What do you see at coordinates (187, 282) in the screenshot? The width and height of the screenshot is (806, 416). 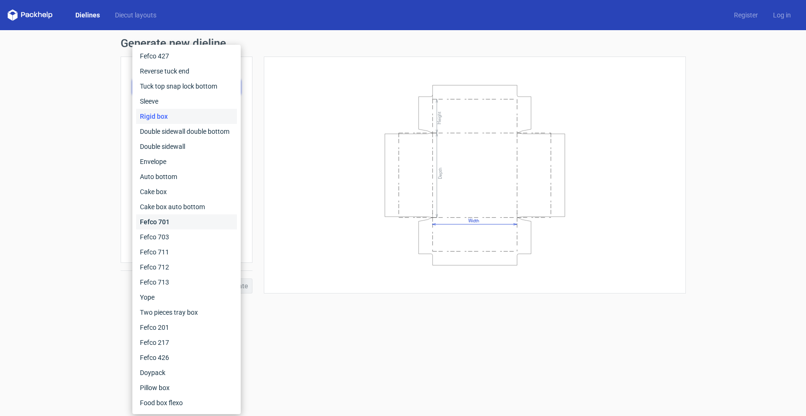 I see `div: Fefco 713` at bounding box center [187, 282].